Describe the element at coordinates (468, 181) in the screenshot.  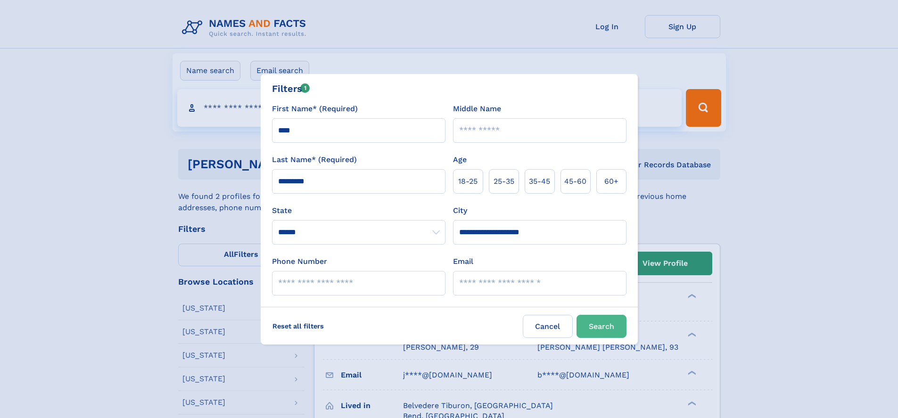
I see `span: 18‑25` at that location.